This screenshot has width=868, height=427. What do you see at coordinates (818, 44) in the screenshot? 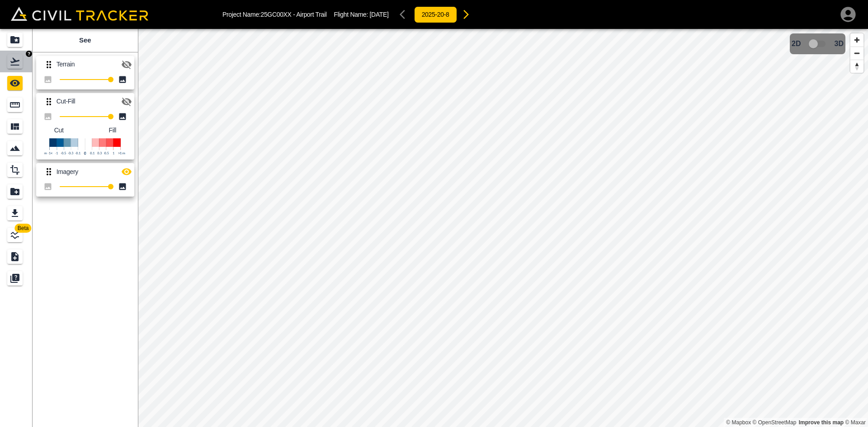
I see `span: 3D model not uploaded yet` at bounding box center [818, 44].